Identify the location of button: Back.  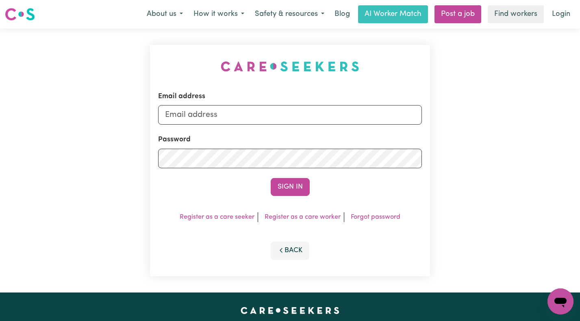
(290, 250).